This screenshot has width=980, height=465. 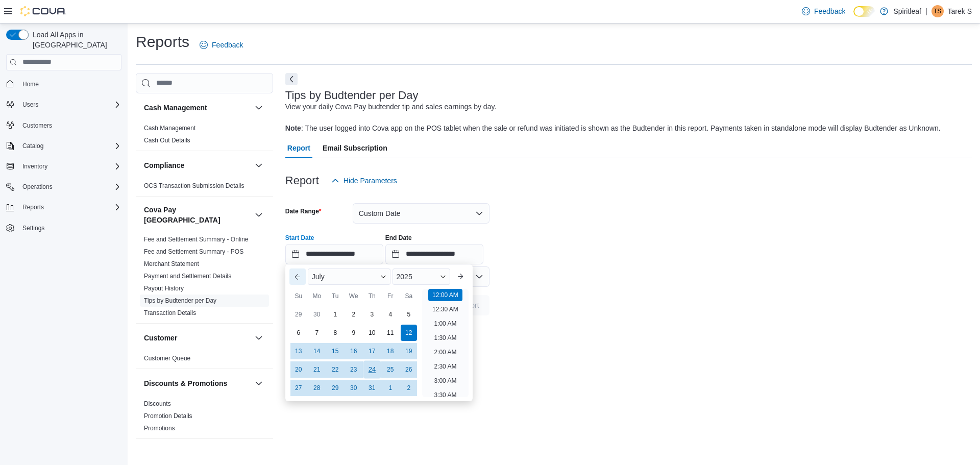 I want to click on span: Promotion Details, so click(x=168, y=416).